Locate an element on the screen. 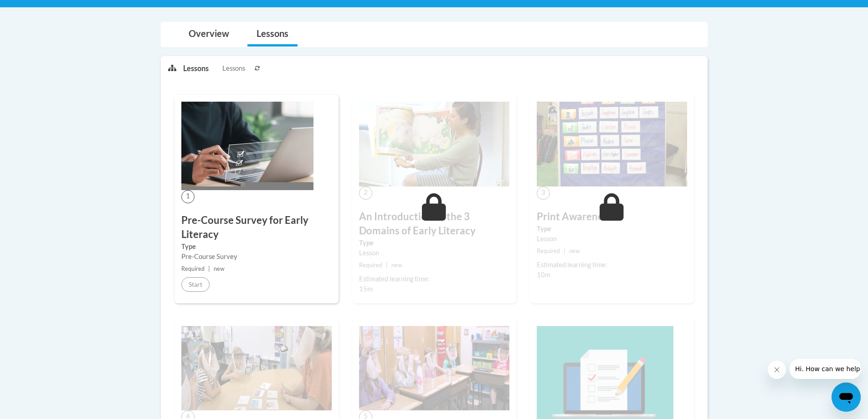 The width and height of the screenshot is (868, 419). span: Lessons is located at coordinates (234, 69).